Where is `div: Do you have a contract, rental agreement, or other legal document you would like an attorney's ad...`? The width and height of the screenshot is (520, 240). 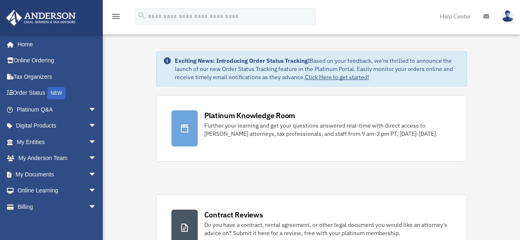
div: Do you have a contract, rental agreement, or other legal document you would like an attorney's ad... is located at coordinates (328, 229).